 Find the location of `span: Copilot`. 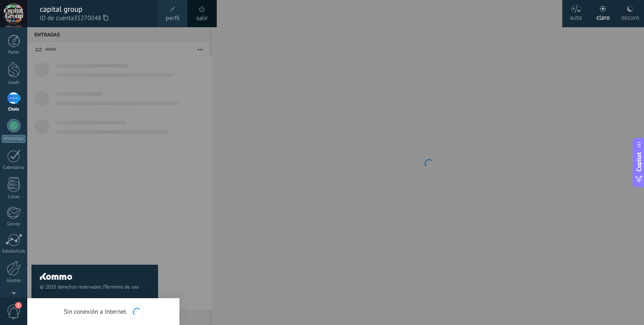

span: Copilot is located at coordinates (639, 162).